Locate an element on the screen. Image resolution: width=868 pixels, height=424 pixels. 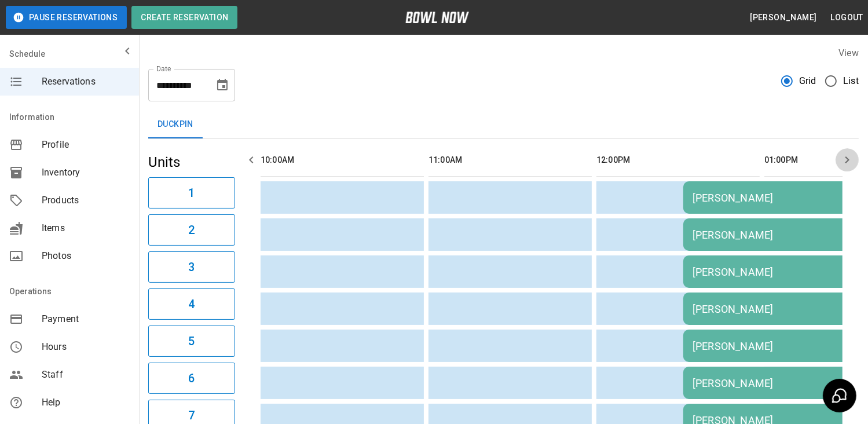
span: Grid is located at coordinates (807, 81).